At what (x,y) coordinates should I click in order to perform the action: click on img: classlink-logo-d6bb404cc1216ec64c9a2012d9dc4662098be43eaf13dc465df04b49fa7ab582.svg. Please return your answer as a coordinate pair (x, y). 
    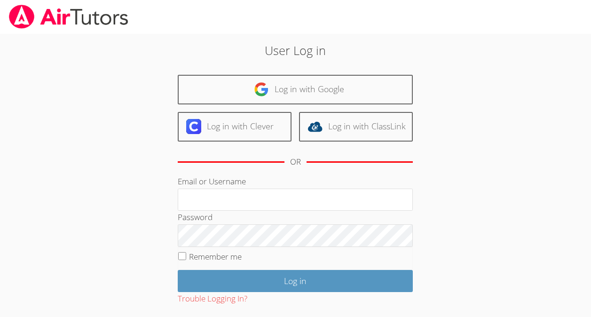
    Looking at the image, I should click on (315, 126).